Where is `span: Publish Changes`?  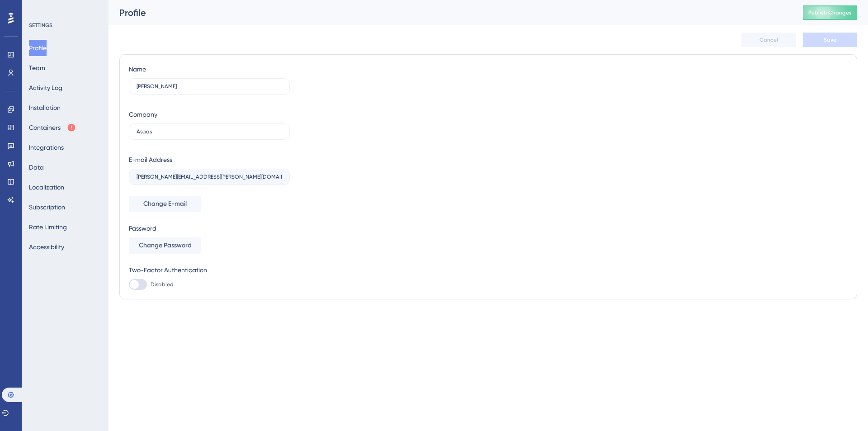
span: Publish Changes is located at coordinates (830, 13).